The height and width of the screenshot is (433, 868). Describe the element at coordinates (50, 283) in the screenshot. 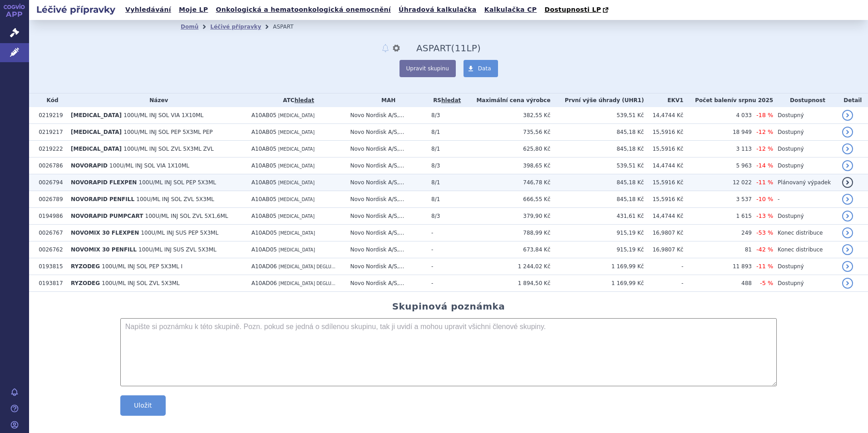

I see `td: 0193817` at that location.